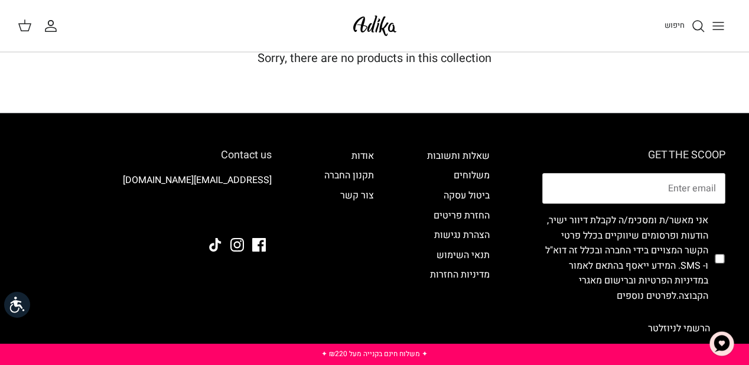 Image resolution: width=749 pixels, height=365 pixels. What do you see at coordinates (459, 275) in the screenshot?
I see `a: מדיניות החזרות` at bounding box center [459, 275].